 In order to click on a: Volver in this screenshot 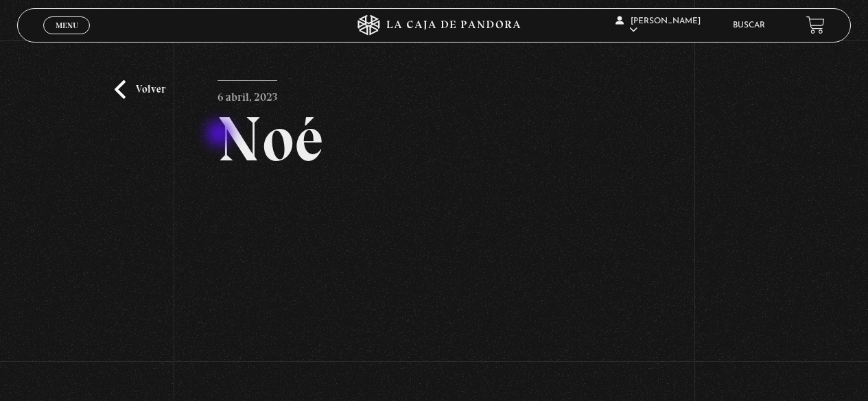, I will do `click(140, 89)`.